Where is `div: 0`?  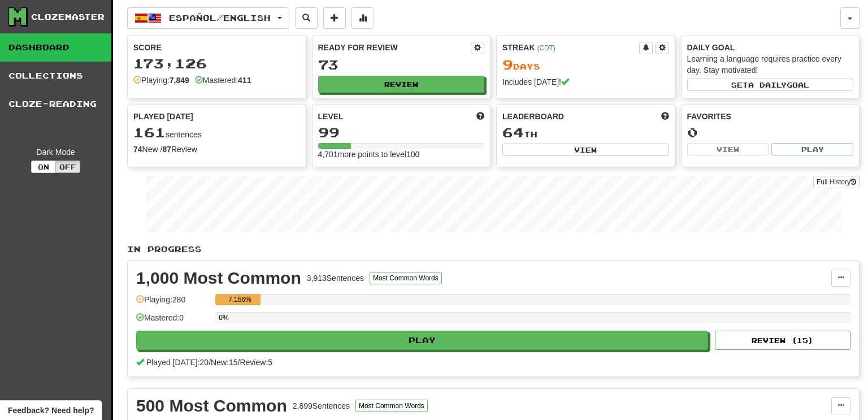
div: 0 is located at coordinates (770, 133).